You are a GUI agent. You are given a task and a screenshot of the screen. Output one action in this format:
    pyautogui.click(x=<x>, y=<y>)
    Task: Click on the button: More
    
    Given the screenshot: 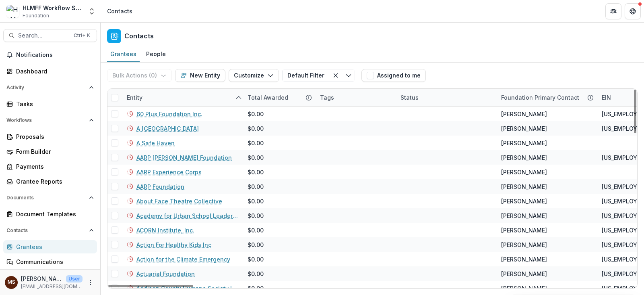 What is the action you would take?
    pyautogui.click(x=90, y=282)
    